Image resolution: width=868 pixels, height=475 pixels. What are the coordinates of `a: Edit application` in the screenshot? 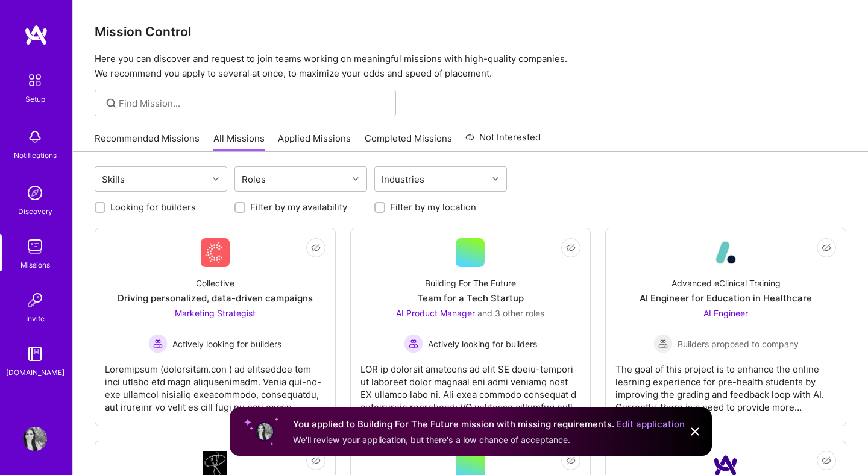 It's located at (650, 424).